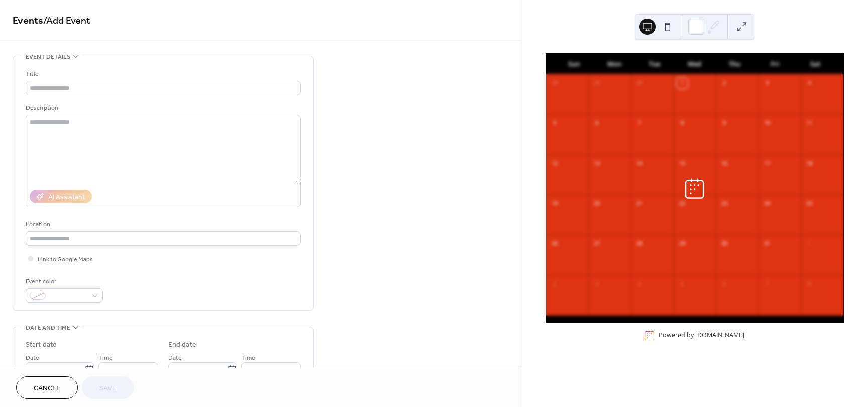  What do you see at coordinates (183, 345) in the screenshot?
I see `div: End date` at bounding box center [183, 345].